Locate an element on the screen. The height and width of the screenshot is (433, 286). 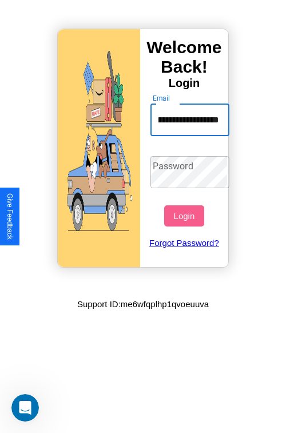
h3: Welcome Back! is located at coordinates (184, 57).